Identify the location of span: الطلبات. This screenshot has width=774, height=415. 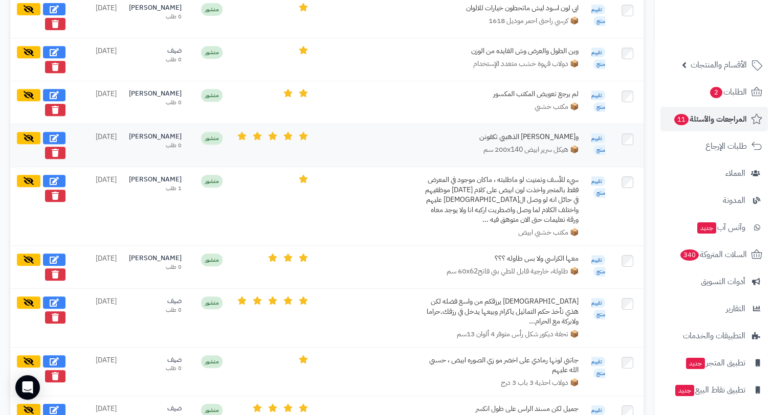
(728, 92).